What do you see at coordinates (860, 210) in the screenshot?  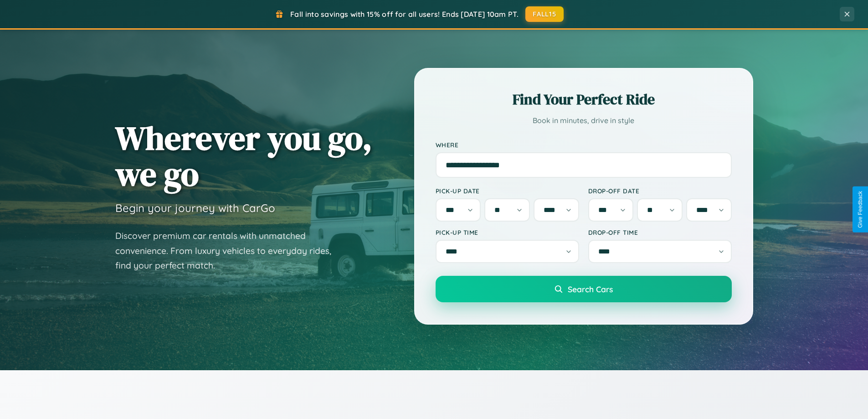 I see `div: Give Feedback` at bounding box center [860, 210].